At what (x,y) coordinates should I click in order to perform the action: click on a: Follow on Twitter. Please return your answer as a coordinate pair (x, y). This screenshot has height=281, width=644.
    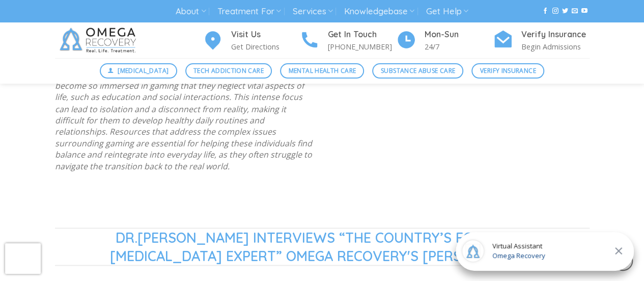
    Looking at the image, I should click on (565, 11).